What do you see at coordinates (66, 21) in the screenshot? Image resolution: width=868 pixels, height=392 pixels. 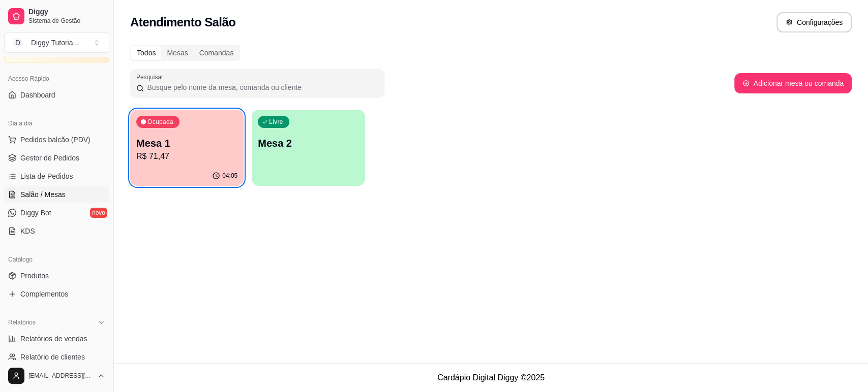 I see `span: Sistema de Gestão` at bounding box center [66, 21].